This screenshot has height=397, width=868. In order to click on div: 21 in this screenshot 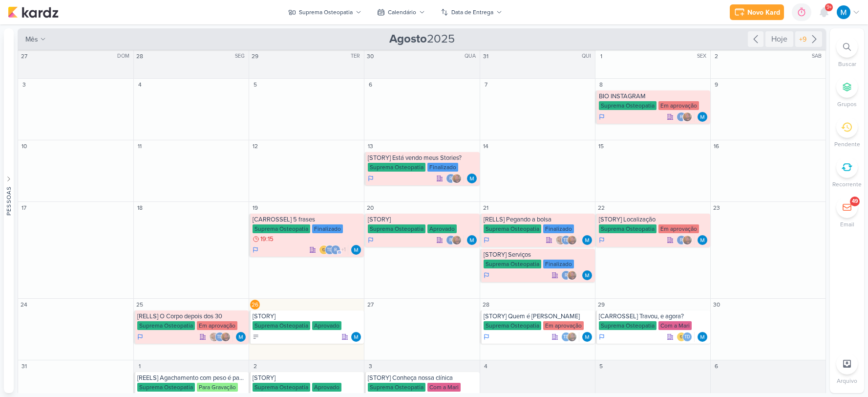, I will do `click(486, 208)`.